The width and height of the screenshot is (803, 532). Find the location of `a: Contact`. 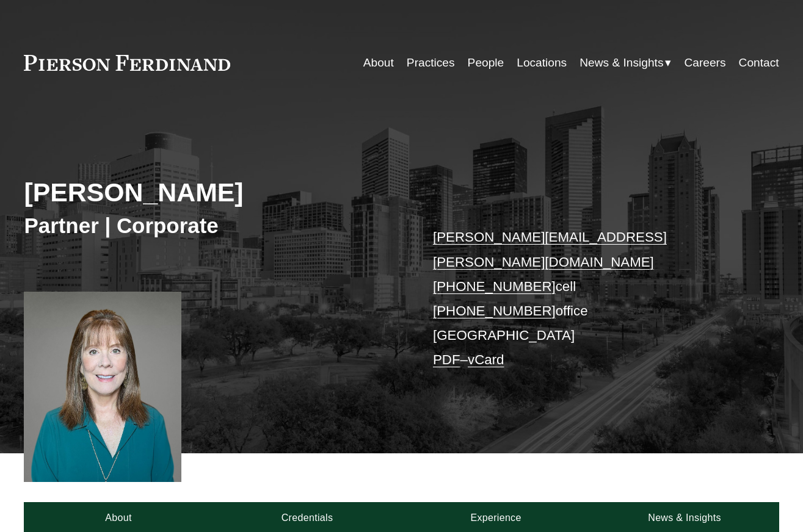

a: Contact is located at coordinates (759, 63).